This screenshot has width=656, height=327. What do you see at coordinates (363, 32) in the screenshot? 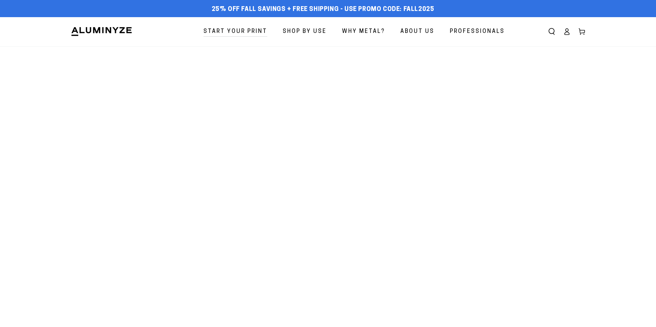
I see `span: Why Metal?` at bounding box center [363, 32].